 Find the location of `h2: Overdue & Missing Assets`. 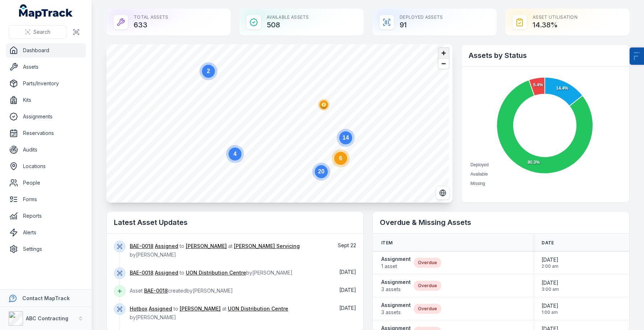

h2: Overdue & Missing Assets is located at coordinates (501, 222).